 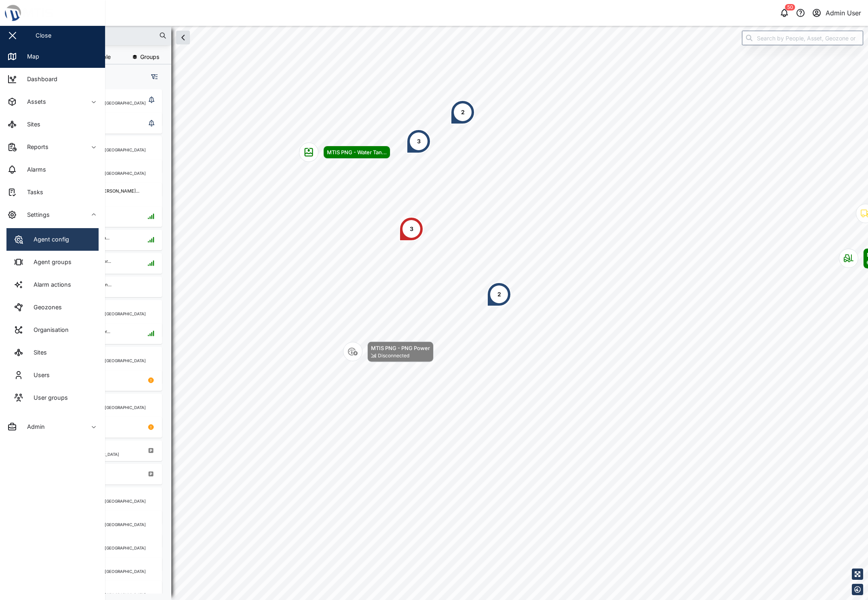 What do you see at coordinates (33, 102) in the screenshot?
I see `div: Assets` at bounding box center [33, 102].